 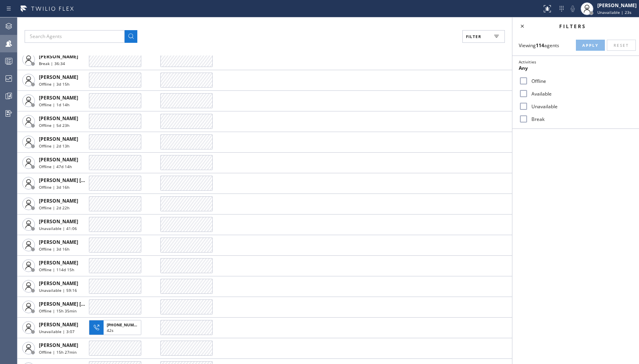 I want to click on span: Offline | 2d 13h, so click(x=54, y=146).